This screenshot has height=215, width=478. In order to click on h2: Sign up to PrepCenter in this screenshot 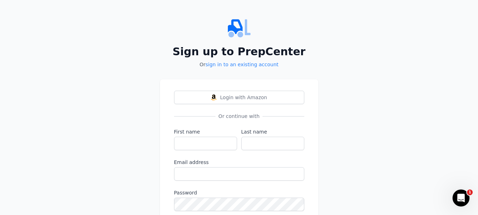, I will do `click(239, 52)`.